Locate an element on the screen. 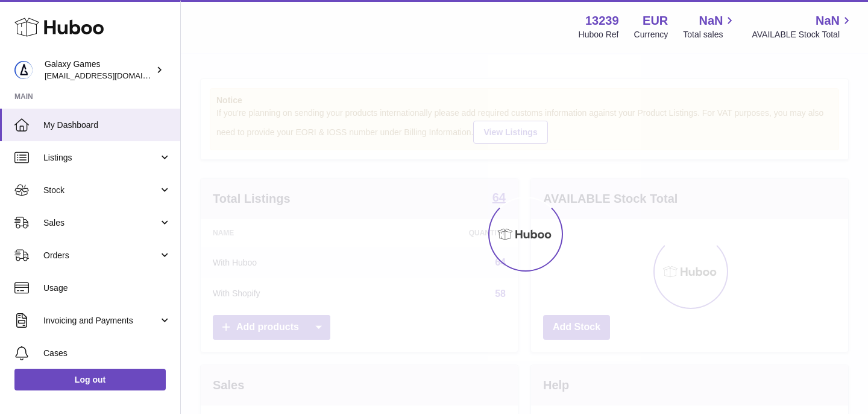  span: Usage is located at coordinates (108, 288).